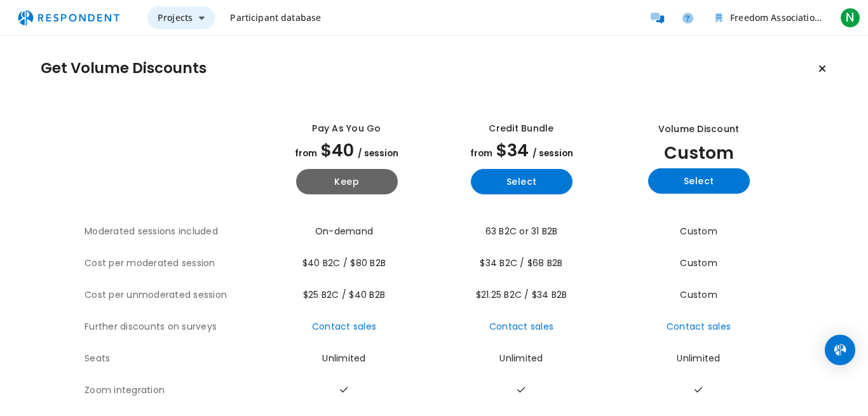 Image resolution: width=868 pixels, height=416 pixels. Describe the element at coordinates (344, 262) in the screenshot. I see `span: $40 B2C / $80 B2B` at that location.